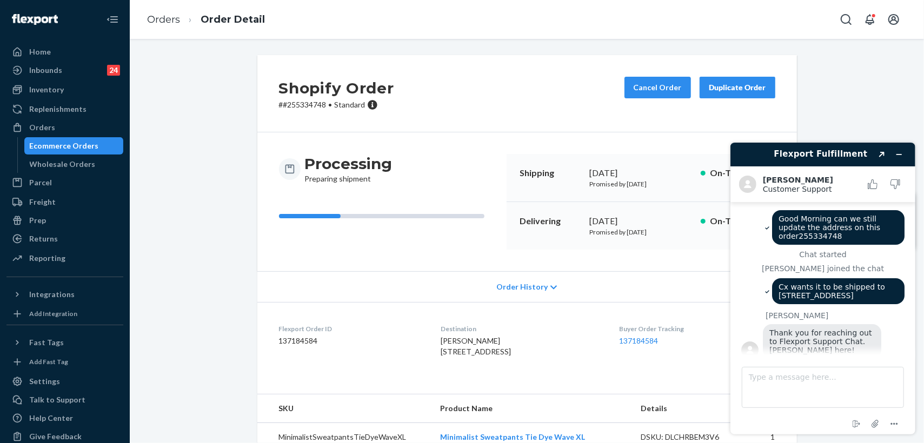  What do you see at coordinates (42, 128) in the screenshot?
I see `div: Orders` at bounding box center [42, 128].